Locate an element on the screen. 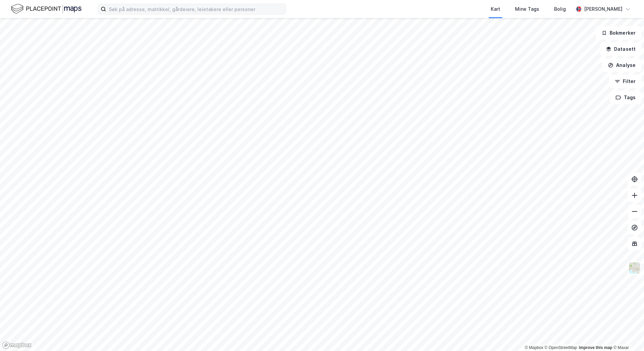  a: OpenStreetMap is located at coordinates (561, 348).